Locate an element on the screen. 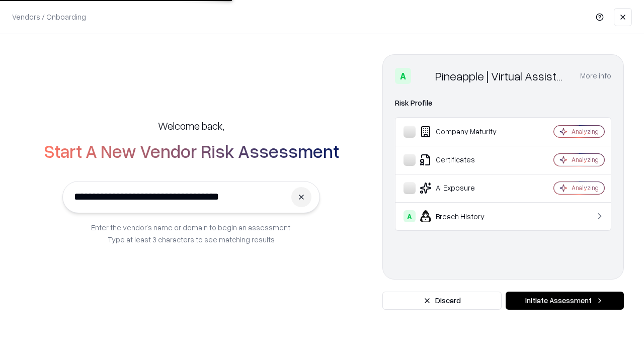 The height and width of the screenshot is (362, 644). div: Company Maturity is located at coordinates (464, 132).